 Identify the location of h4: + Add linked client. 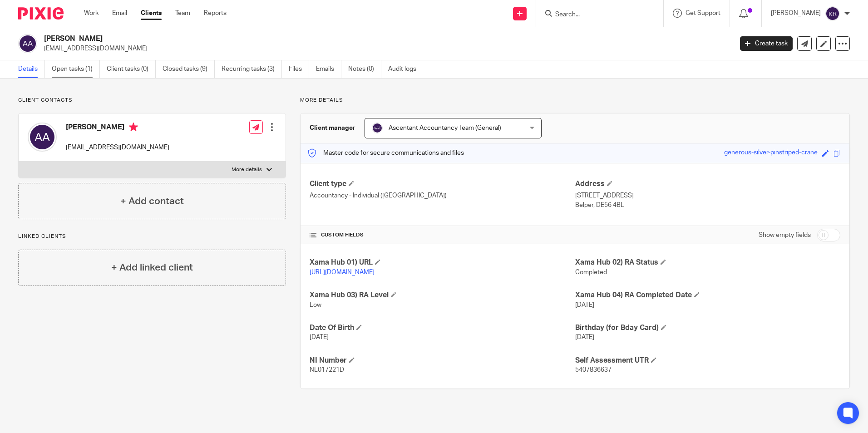
(152, 267).